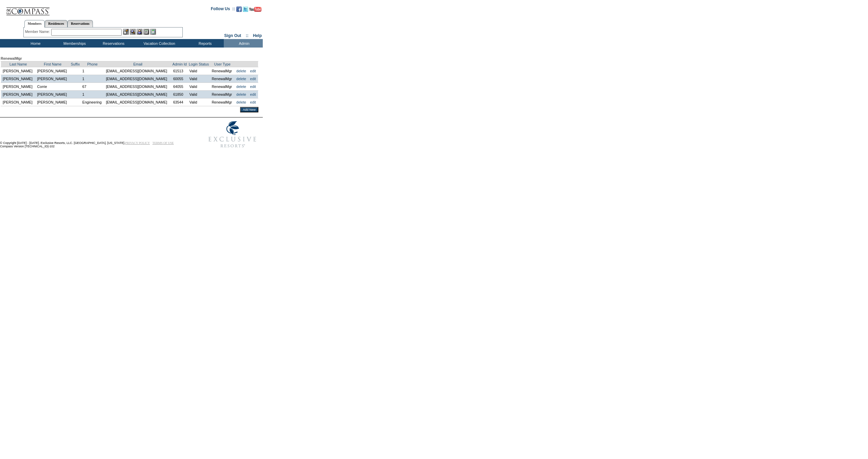 This screenshot has width=868, height=459. I want to click on a: Admin Id, so click(180, 64).